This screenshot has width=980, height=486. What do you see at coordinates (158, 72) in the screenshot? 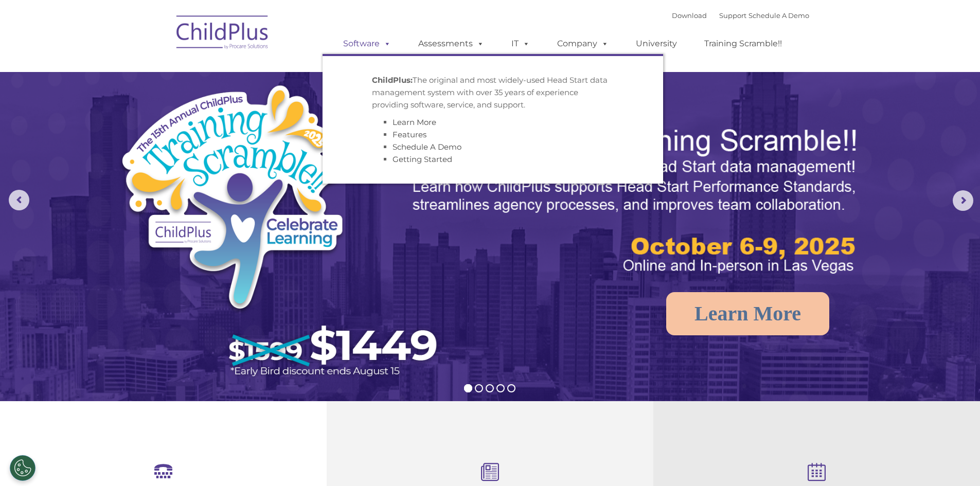
I see `span: Last name` at bounding box center [158, 72].